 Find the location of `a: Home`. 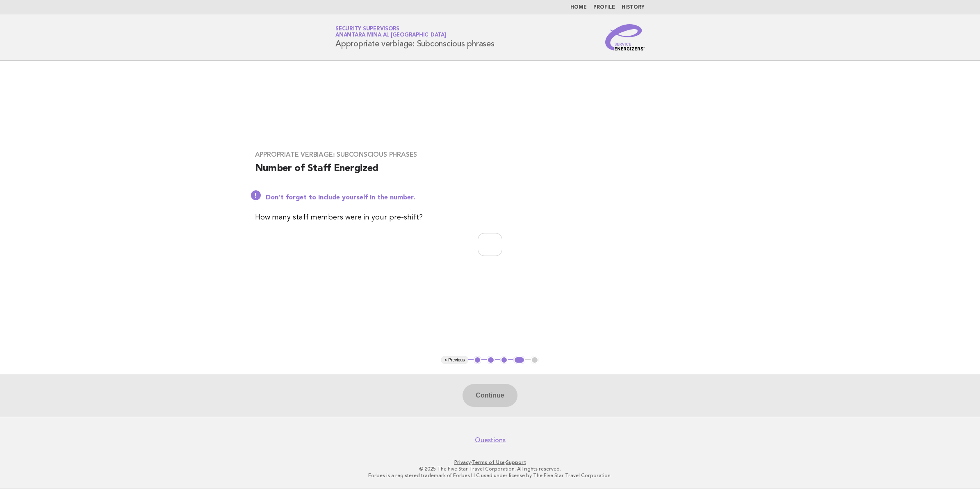

a: Home is located at coordinates (579, 7).